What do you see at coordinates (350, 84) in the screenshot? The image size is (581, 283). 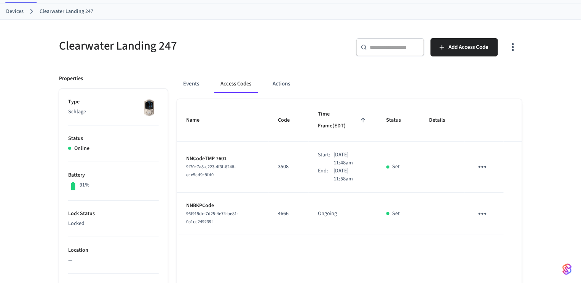 I see `div: ant example` at bounding box center [350, 84].